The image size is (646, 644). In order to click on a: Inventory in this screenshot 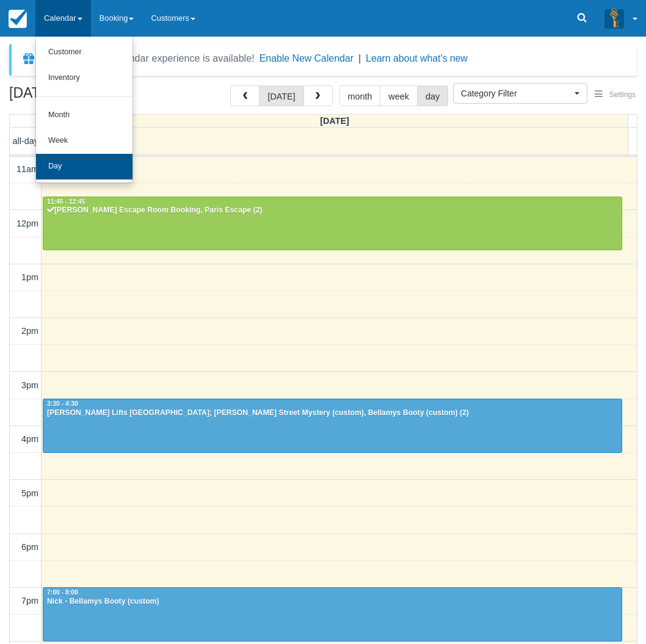, I will do `click(85, 78)`.